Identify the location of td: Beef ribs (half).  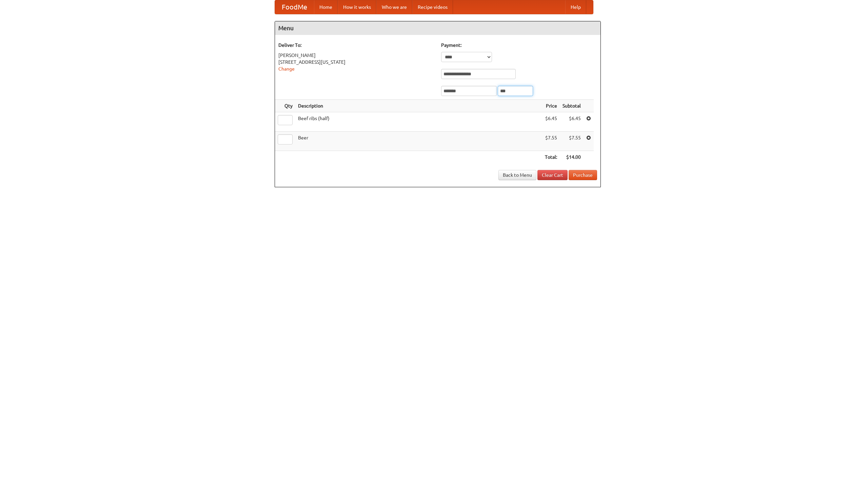
(419, 122).